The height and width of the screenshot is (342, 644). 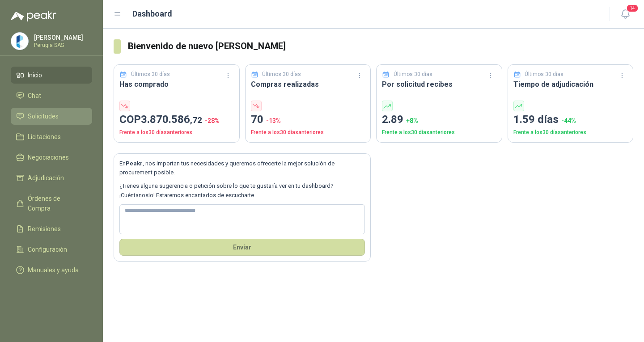 What do you see at coordinates (52, 178) in the screenshot?
I see `a: Adjudicación` at bounding box center [52, 178].